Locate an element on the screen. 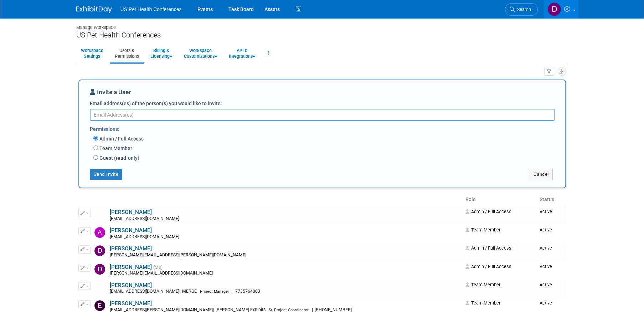  th: Status is located at coordinates (551, 200).